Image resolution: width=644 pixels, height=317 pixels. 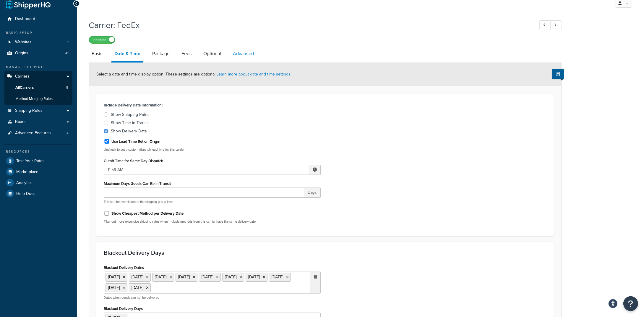 I want to click on a: Advanced Features4, so click(x=38, y=133).